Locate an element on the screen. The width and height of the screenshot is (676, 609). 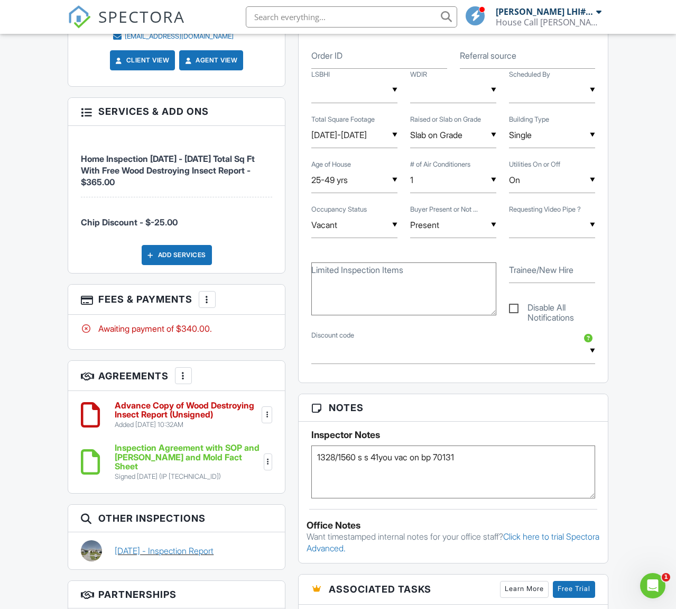
div: House Call NOLA ©2023 House Call is located at coordinates (549, 22).